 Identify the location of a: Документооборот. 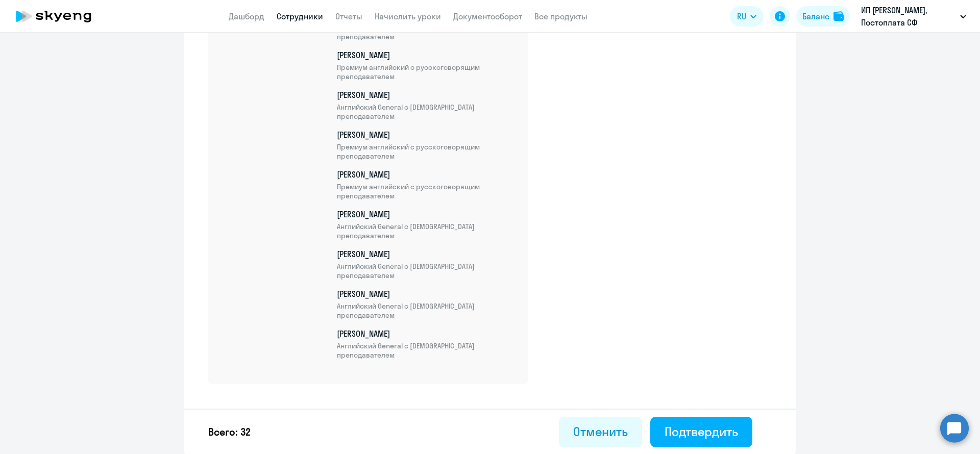
(488, 17).